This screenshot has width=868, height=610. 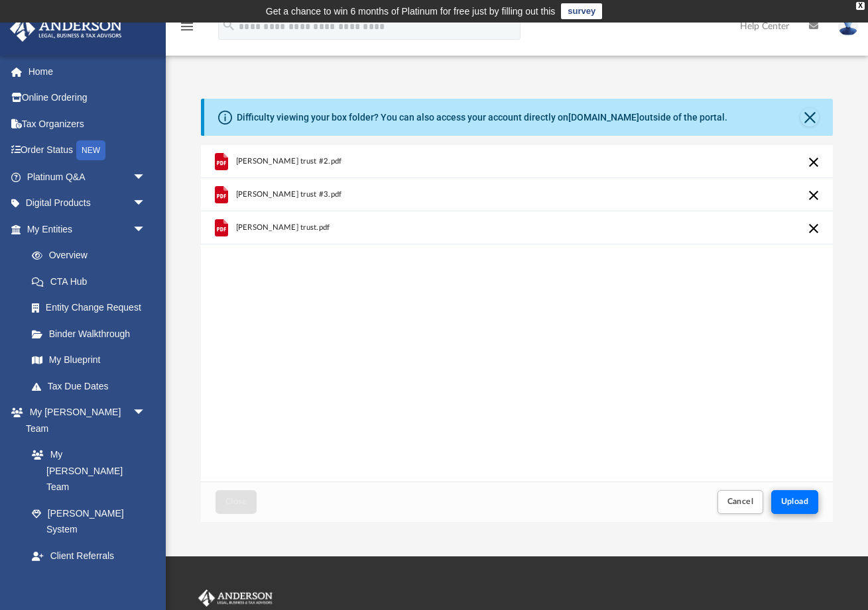 I want to click on a: Platinum Q&Aarrow_drop_down, so click(x=87, y=177).